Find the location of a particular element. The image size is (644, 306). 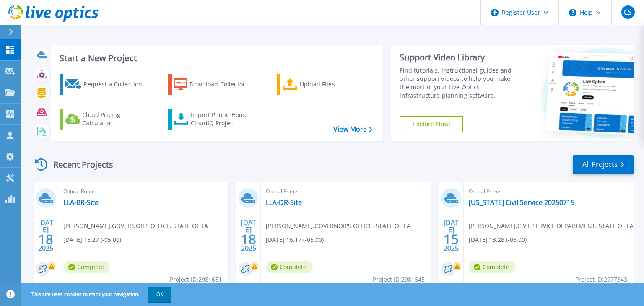

span: Project ID: 2977343 is located at coordinates (601, 279).